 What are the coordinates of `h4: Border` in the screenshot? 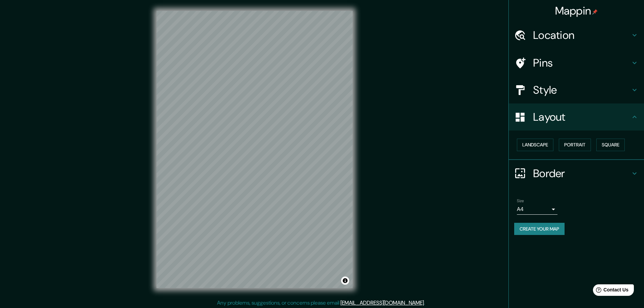 It's located at (582, 173).